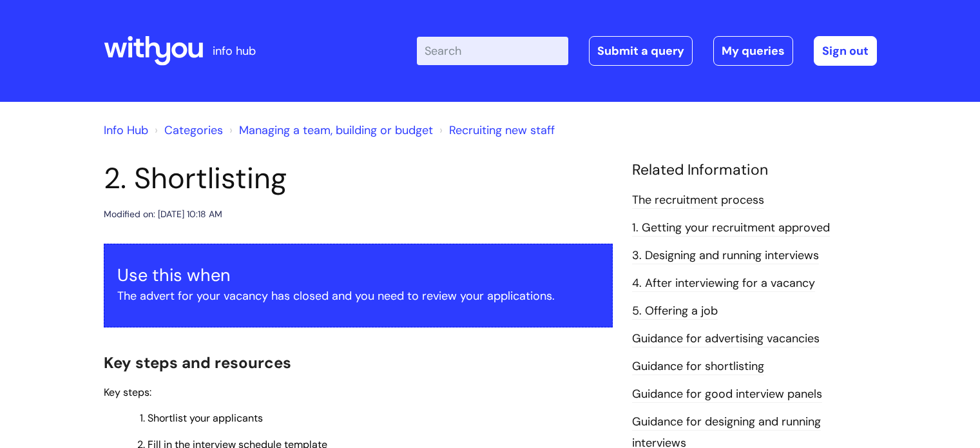 The image size is (980, 448). Describe the element at coordinates (727, 394) in the screenshot. I see `a: Guidance for good interview panels` at that location.